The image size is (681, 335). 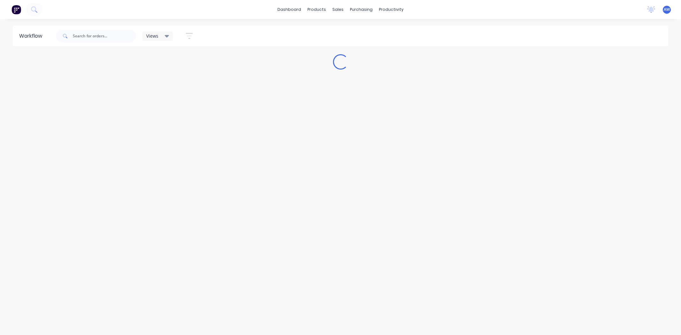 What do you see at coordinates (104, 36) in the screenshot?
I see `input: Search for orders...` at bounding box center [104, 36].